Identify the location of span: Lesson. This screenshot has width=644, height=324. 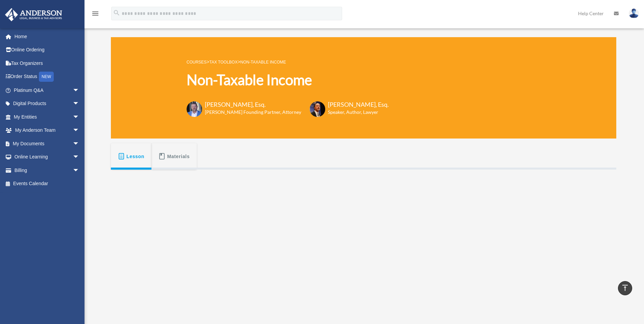
(135, 156).